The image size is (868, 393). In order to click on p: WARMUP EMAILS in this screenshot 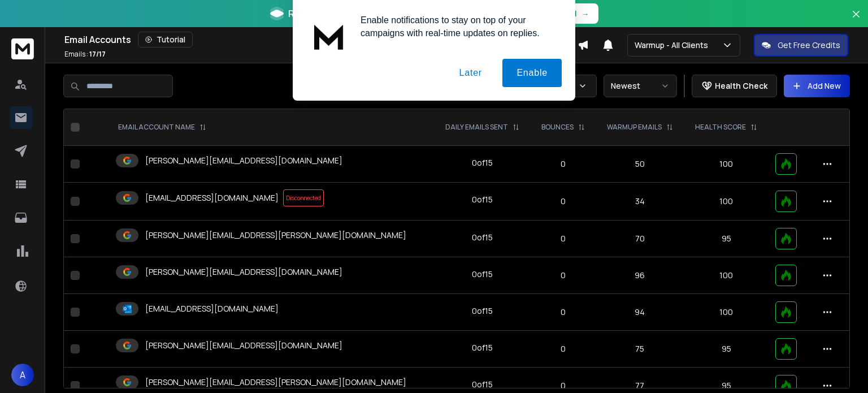, I will do `click(635, 127)`.